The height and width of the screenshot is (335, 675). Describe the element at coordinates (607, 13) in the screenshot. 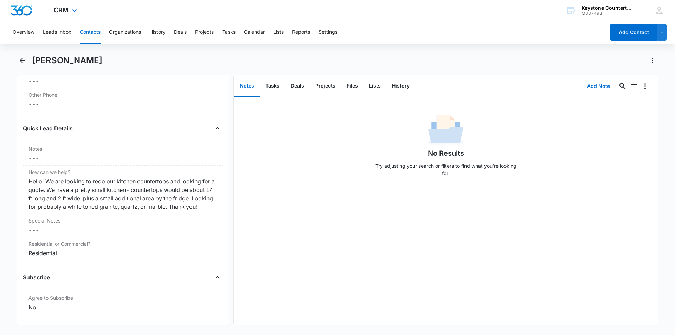

I see `div: account id` at that location.